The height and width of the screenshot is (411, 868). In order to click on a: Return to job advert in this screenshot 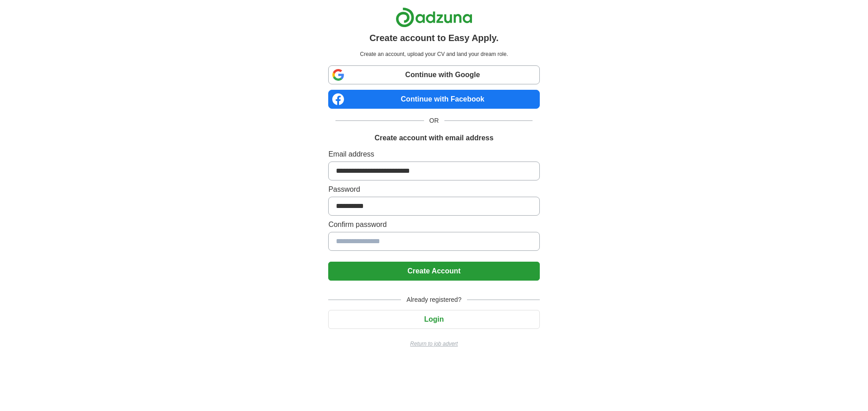, I will do `click(434, 344)`.